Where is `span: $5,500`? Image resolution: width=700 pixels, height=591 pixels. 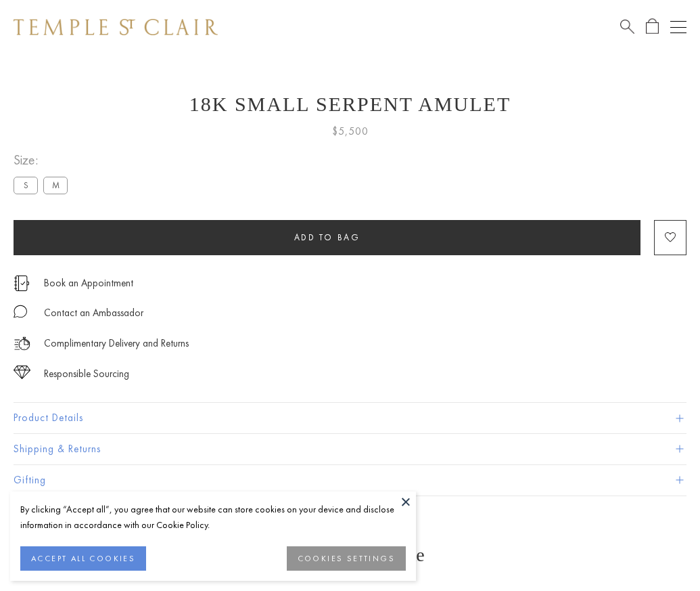 span: $5,500 is located at coordinates (350, 131).